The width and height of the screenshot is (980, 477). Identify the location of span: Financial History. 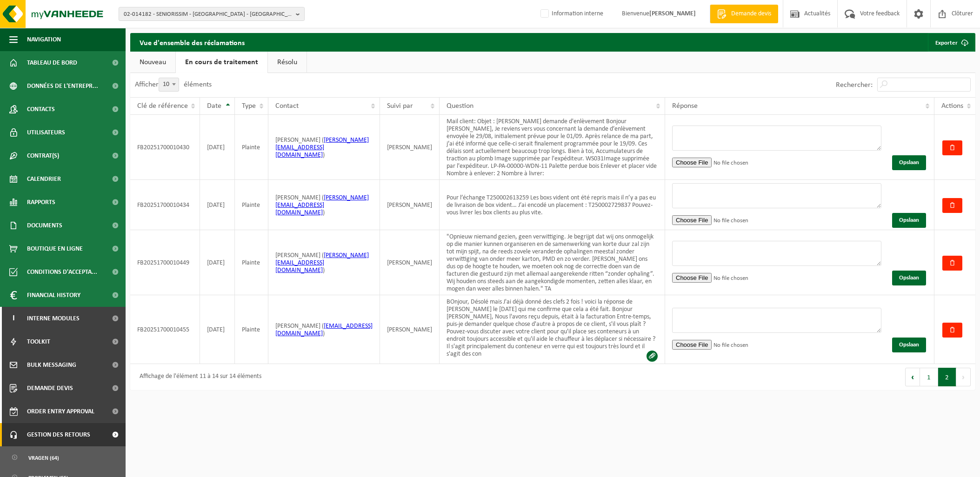
(54, 296).